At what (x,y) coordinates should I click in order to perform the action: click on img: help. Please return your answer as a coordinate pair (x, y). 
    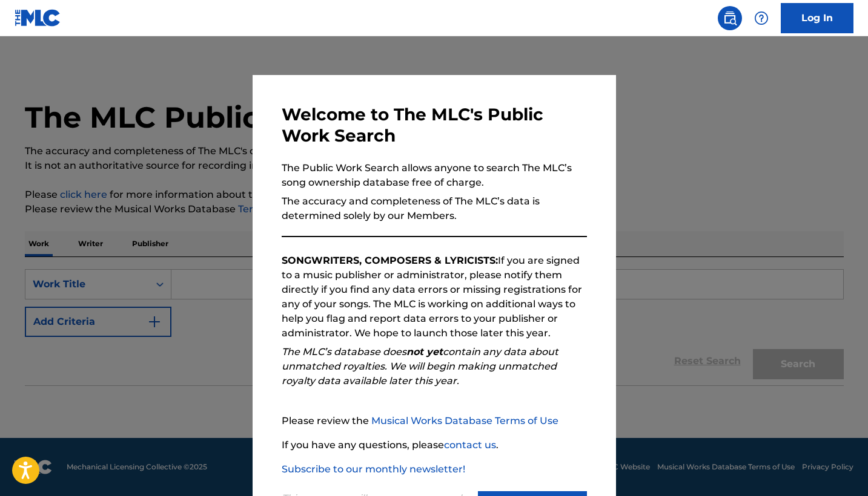
    Looking at the image, I should click on (761, 18).